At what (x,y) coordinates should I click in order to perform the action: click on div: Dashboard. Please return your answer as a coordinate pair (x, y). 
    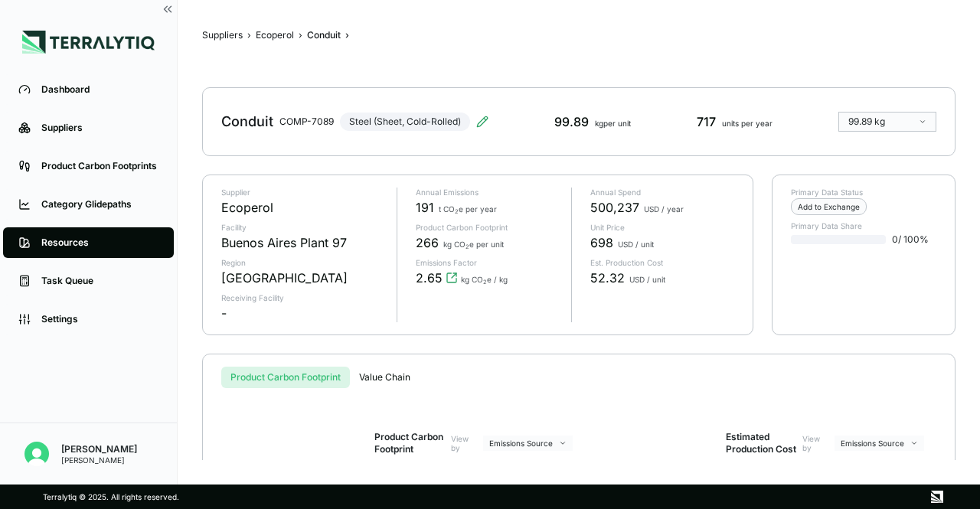
    Looking at the image, I should click on (99, 90).